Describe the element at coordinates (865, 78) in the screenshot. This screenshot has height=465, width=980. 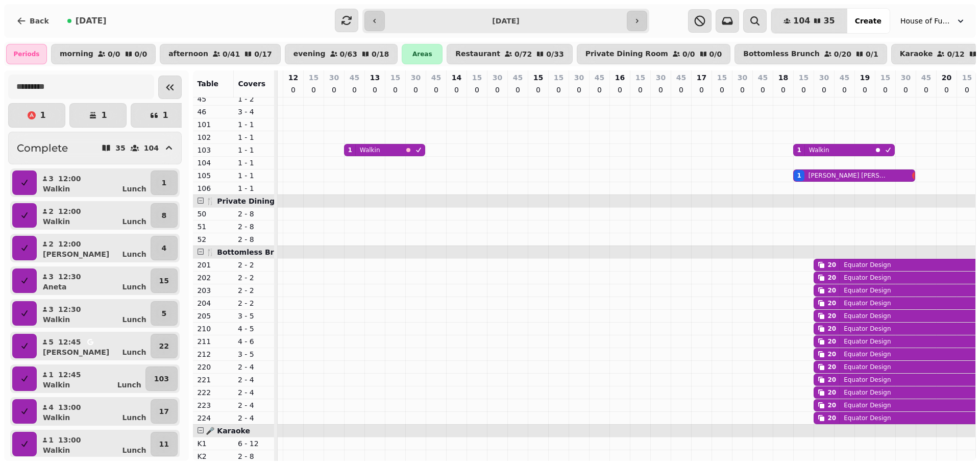
I see `p: 19` at that location.